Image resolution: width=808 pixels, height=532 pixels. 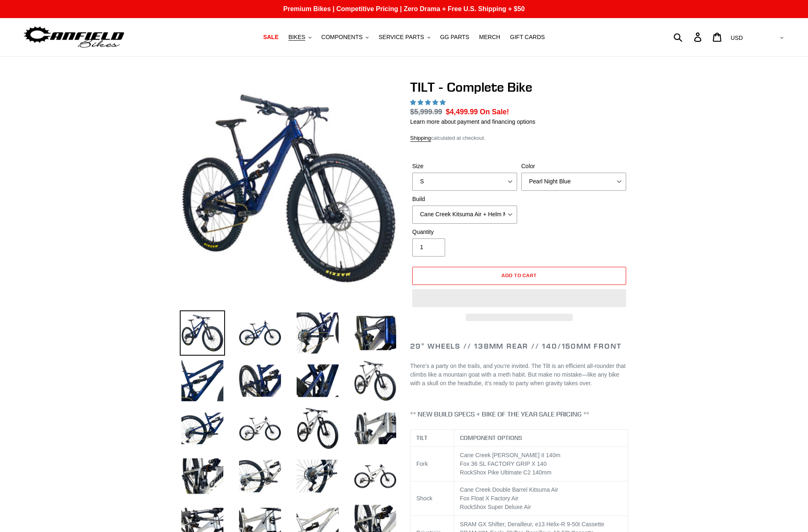 What do you see at coordinates (688, 37) in the screenshot?
I see `input: Search` at bounding box center [688, 37].